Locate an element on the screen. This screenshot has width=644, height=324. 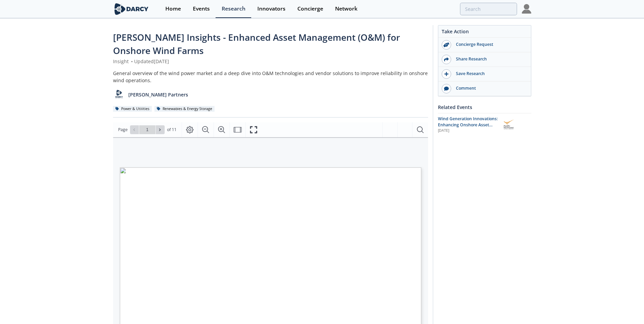
input: Advanced Search is located at coordinates (489, 9).